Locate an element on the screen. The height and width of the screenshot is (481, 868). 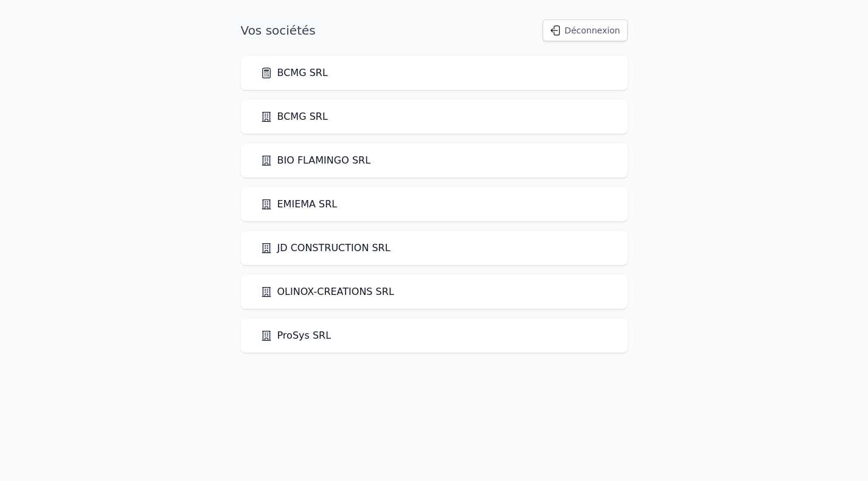
a: OLINOX-CREATIONS SRL is located at coordinates (327, 292).